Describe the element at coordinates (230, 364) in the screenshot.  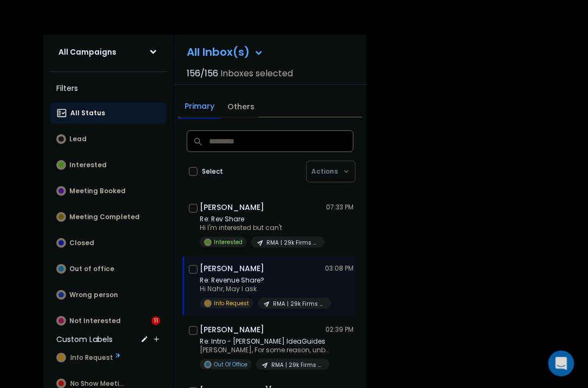
I see `p: Out Of Office` at that location.